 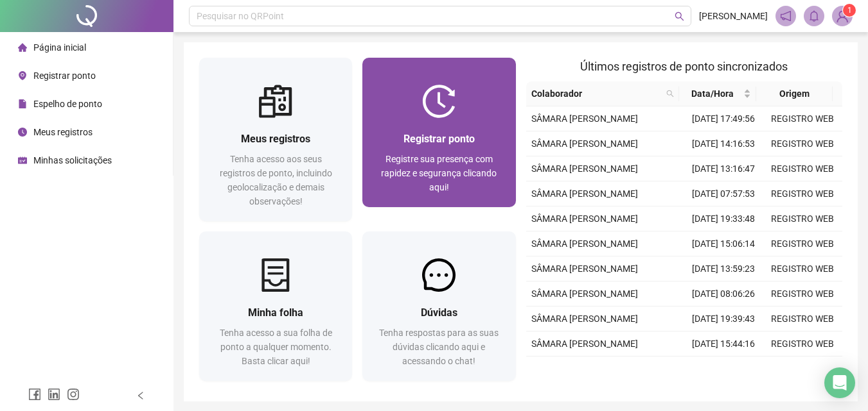 What do you see at coordinates (60, 47) in the screenshot?
I see `span: Página inicial` at bounding box center [60, 47].